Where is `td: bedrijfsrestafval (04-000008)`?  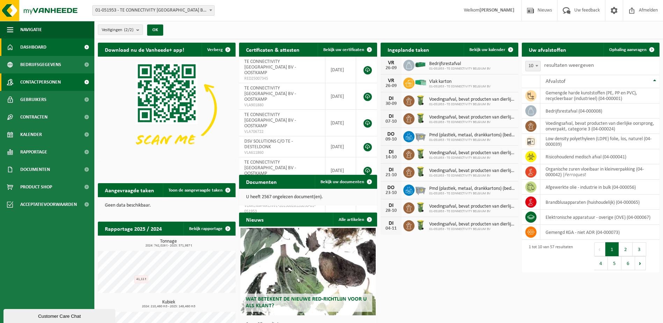
td: bedrijfsrestafval (04-000008) is located at coordinates (600, 111).